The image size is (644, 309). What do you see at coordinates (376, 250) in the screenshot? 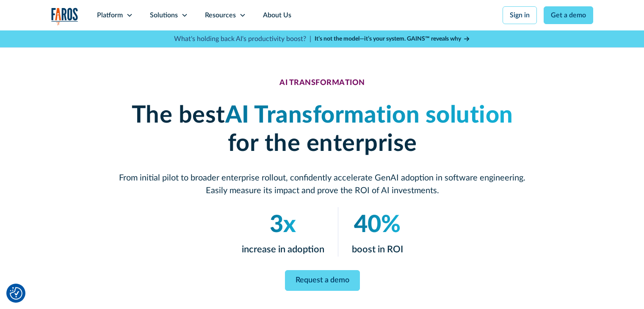
I see `p: boost in ROI` at bounding box center [376, 250].